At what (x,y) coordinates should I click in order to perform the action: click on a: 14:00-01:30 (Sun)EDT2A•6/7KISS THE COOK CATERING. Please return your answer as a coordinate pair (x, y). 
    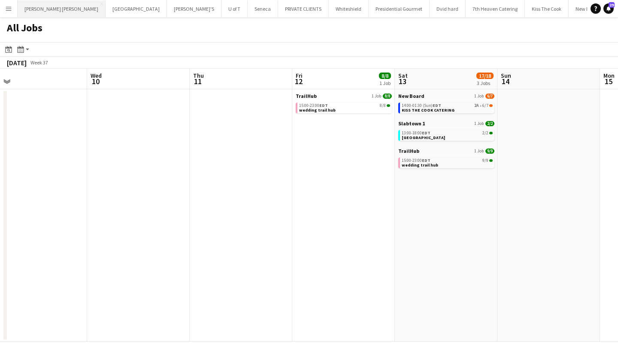
    Looking at the image, I should click on (447, 107).